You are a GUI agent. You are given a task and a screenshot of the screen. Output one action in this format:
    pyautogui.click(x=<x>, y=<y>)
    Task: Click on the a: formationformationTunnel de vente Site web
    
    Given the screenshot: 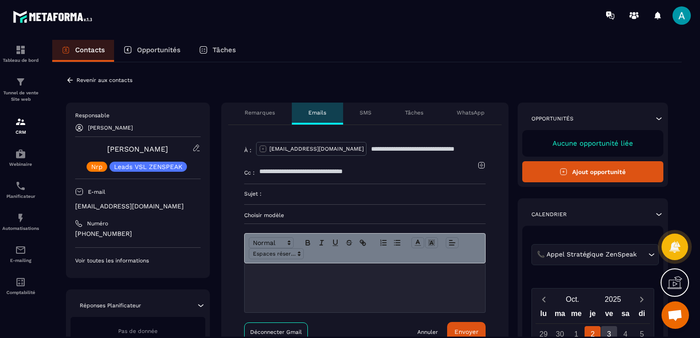 What is the action you would take?
    pyautogui.click(x=21, y=89)
    